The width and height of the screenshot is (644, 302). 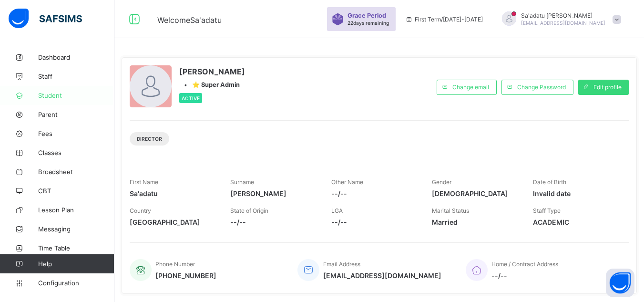 What do you see at coordinates (337, 211) in the screenshot?
I see `span: LGA` at bounding box center [337, 211].